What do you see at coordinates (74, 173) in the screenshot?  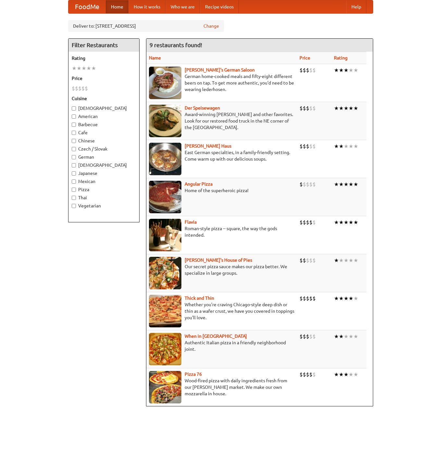 I see `input: Japanese` at bounding box center [74, 173].